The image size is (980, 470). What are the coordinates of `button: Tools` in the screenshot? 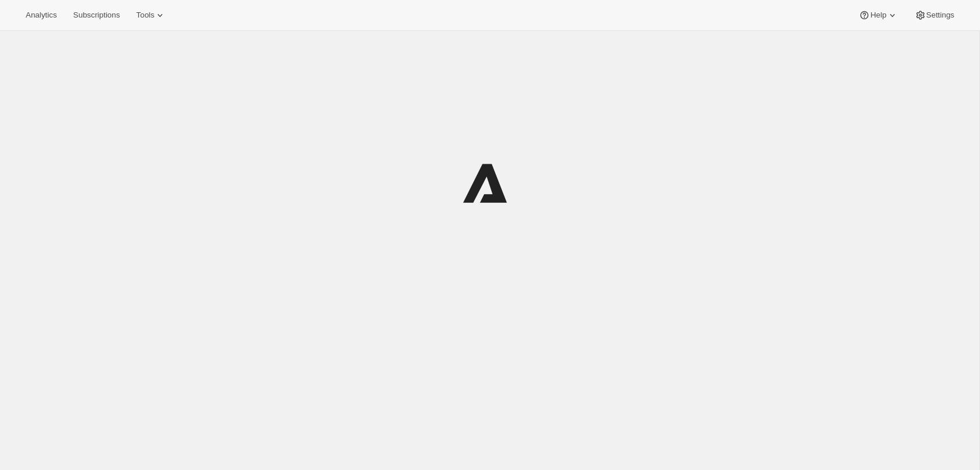 It's located at (150, 15).